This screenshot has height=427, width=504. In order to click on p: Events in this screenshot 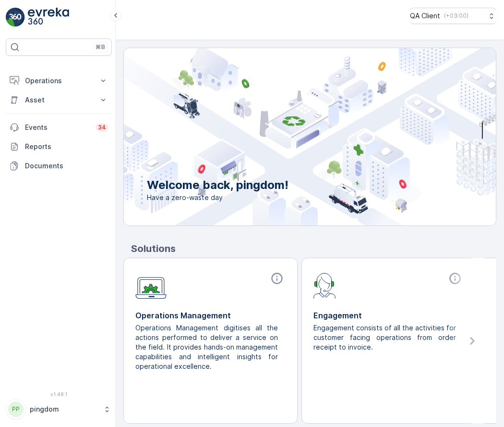, I will do `click(58, 127)`.